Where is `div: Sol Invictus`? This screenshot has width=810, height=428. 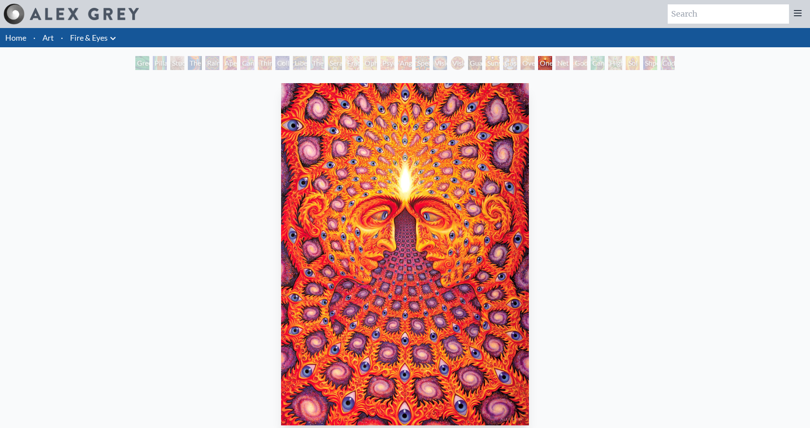
div: Sol Invictus is located at coordinates (633, 63).